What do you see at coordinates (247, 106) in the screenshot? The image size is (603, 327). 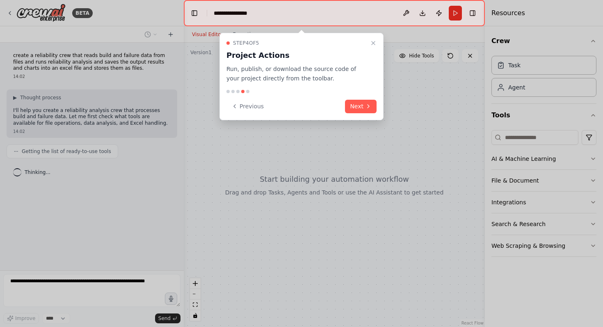 I see `button: Previous` at bounding box center [247, 106].